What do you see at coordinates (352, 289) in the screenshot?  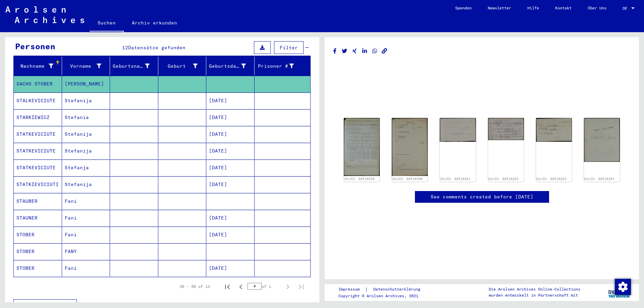 I see `a: Impressum` at bounding box center [352, 289].